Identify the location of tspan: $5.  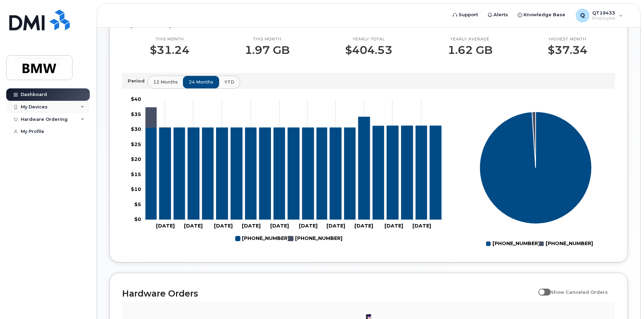
(138, 204).